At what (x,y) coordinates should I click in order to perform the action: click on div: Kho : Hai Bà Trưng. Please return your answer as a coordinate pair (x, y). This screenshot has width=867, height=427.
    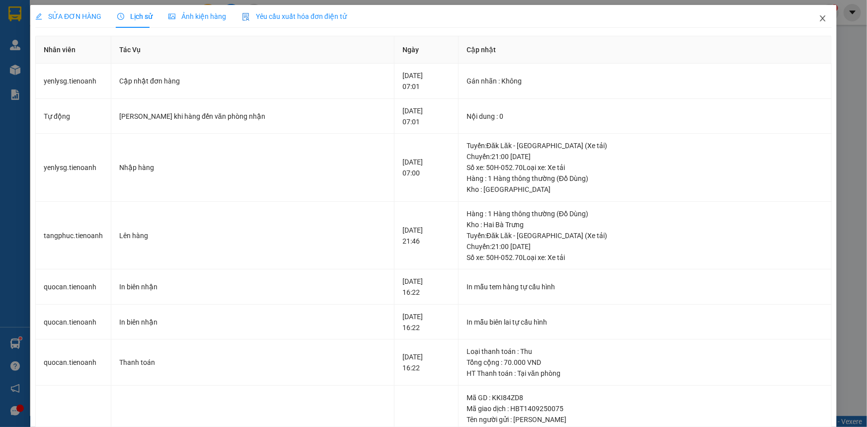
    Looking at the image, I should click on (645, 225).